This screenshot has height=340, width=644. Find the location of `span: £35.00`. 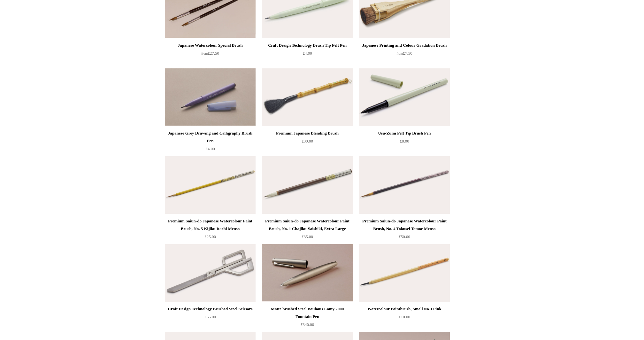

span: £35.00 is located at coordinates (307, 236).